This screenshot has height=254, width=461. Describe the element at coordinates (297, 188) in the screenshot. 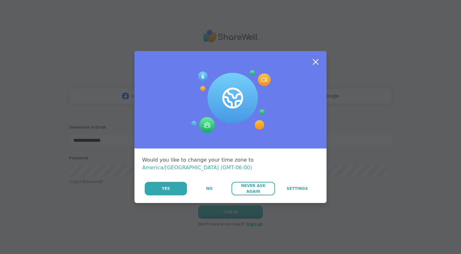

I see `a: Settings` at that location.